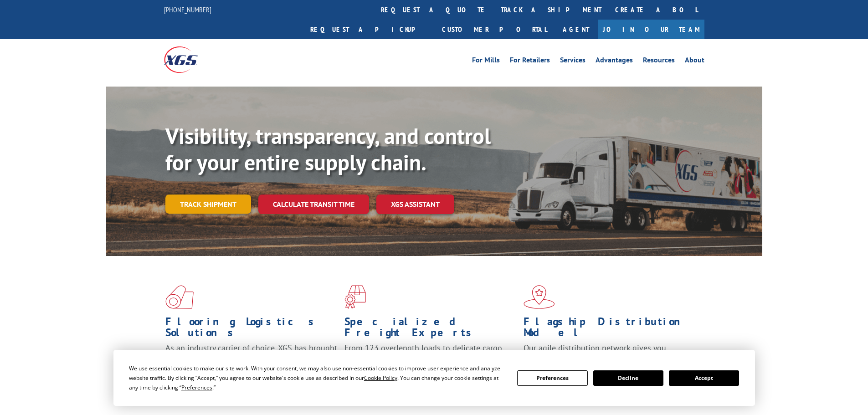  What do you see at coordinates (530, 62) in the screenshot?
I see `a: For Retailers` at bounding box center [530, 62].